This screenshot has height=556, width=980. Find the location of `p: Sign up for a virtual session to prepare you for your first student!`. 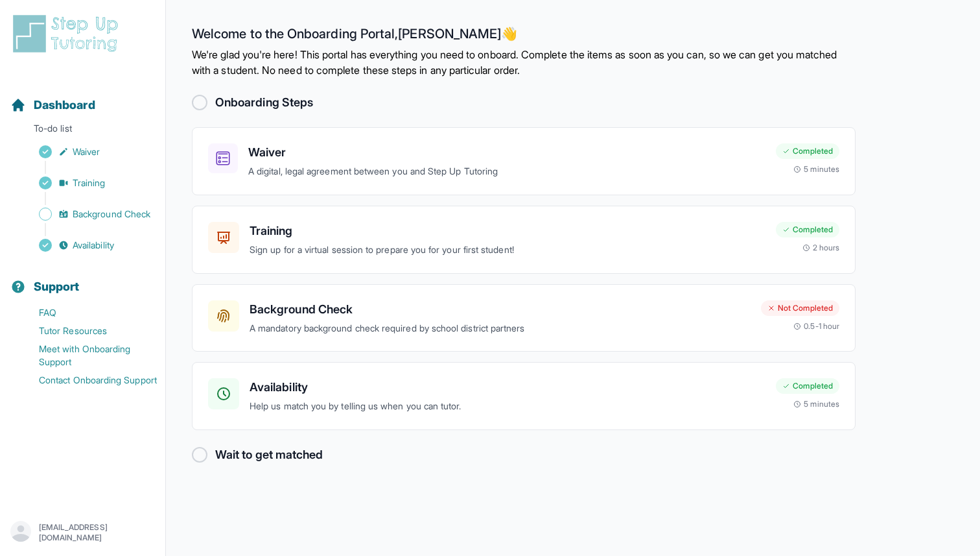

p: Sign up for a virtual session to prepare you for your first student! is located at coordinates (508, 250).